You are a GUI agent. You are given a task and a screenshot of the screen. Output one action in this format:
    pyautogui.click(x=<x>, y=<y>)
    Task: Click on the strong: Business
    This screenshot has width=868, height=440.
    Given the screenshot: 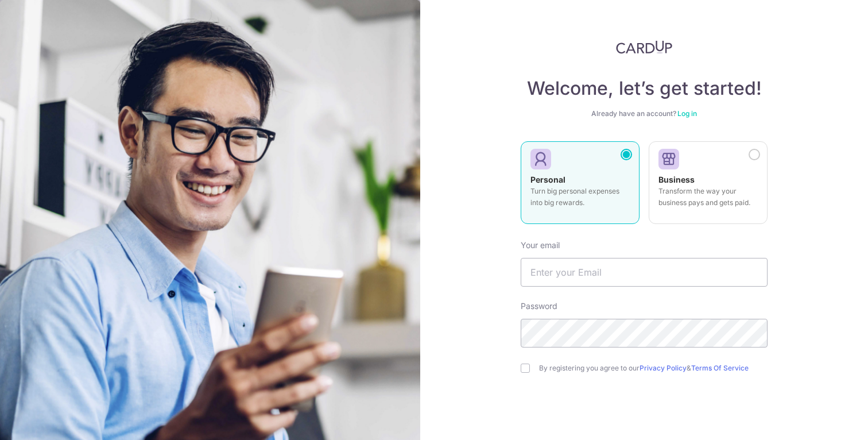 What is the action you would take?
    pyautogui.click(x=676, y=179)
    